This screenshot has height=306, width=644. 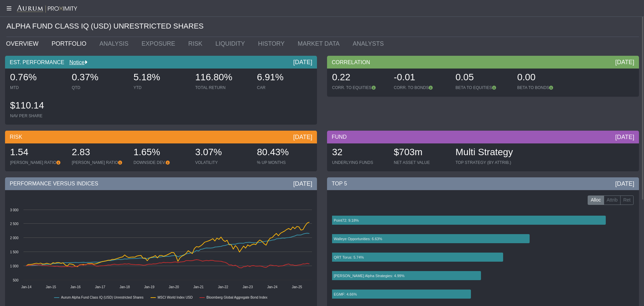 What do you see at coordinates (223, 153) in the screenshot?
I see `div: 3.07%` at bounding box center [223, 153].